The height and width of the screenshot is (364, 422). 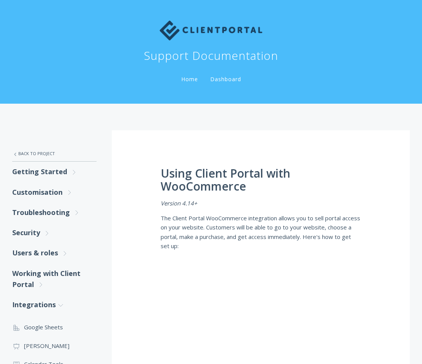 I want to click on h1: Using Client Portal with WooCommerce, so click(x=261, y=180).